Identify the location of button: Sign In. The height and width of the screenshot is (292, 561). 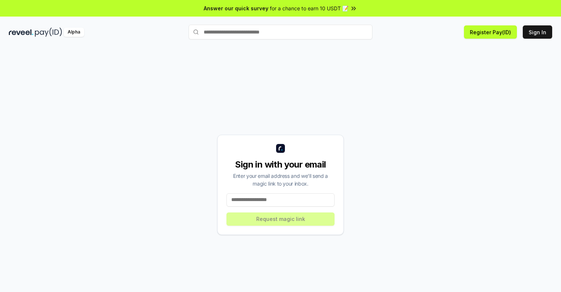
(537, 32).